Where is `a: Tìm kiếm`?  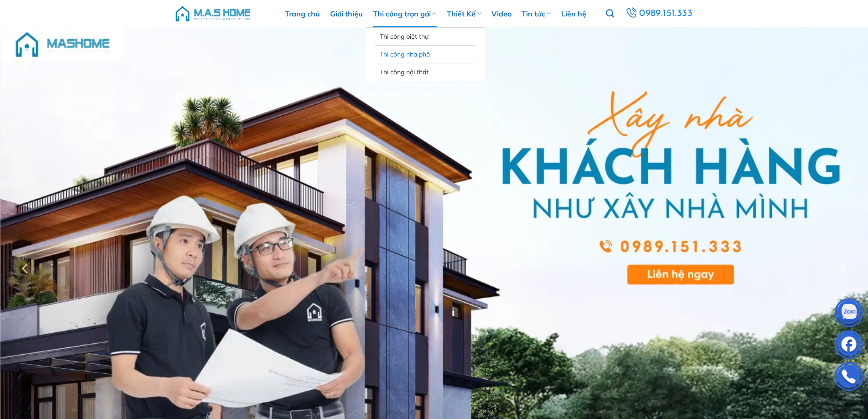
a: Tìm kiếm is located at coordinates (610, 14).